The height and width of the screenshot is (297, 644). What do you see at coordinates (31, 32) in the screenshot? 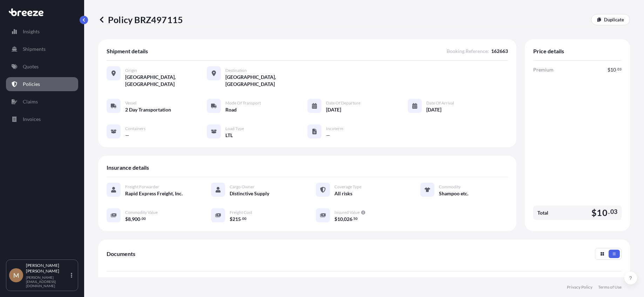
I see `p: Insights` at bounding box center [31, 32].